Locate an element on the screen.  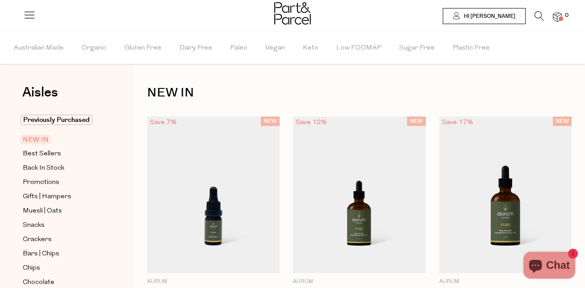
div: Save 12% is located at coordinates (311, 122).